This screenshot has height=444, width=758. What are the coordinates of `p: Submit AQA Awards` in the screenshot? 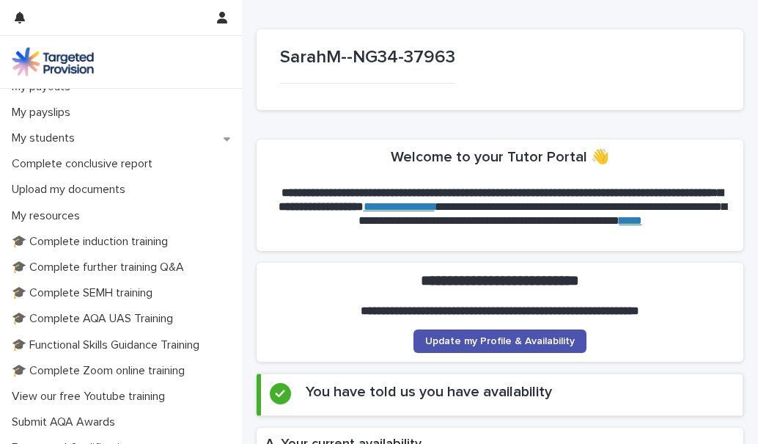 It's located at (66, 422).